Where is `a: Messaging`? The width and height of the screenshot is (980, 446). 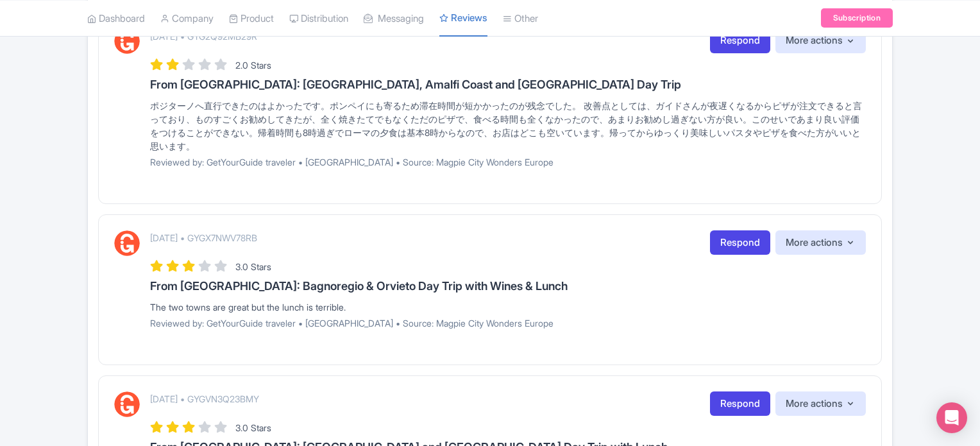 a: Messaging is located at coordinates (394, 18).